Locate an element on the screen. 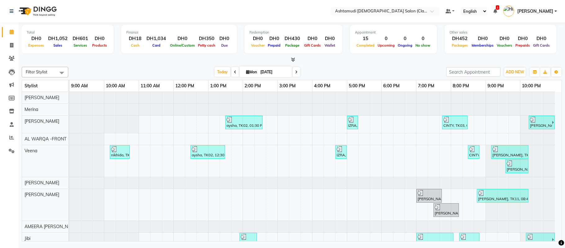 Image resolution: width=565 pixels, height=248 pixels. span: Ongoing is located at coordinates (405, 45).